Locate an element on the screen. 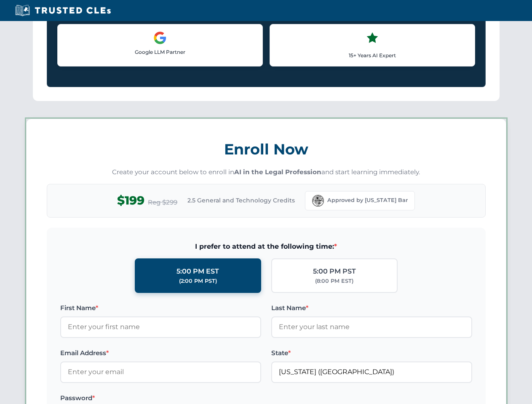  label: State is located at coordinates (371, 353).